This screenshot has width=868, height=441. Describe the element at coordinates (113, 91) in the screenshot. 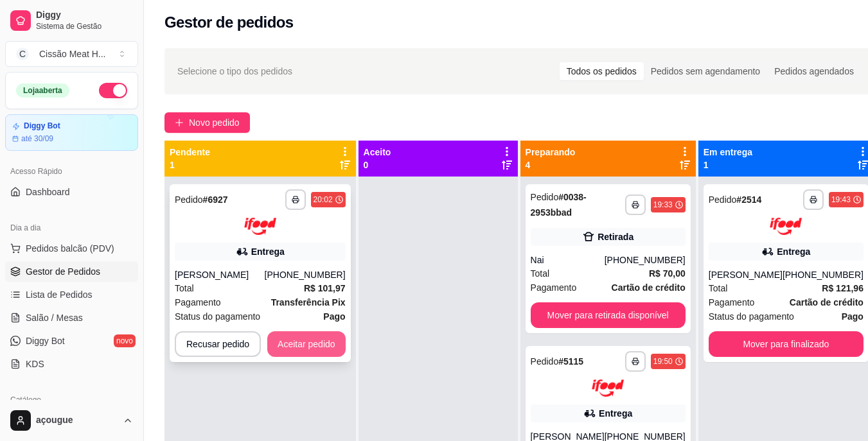

I see `button: Alterar Status` at that location.